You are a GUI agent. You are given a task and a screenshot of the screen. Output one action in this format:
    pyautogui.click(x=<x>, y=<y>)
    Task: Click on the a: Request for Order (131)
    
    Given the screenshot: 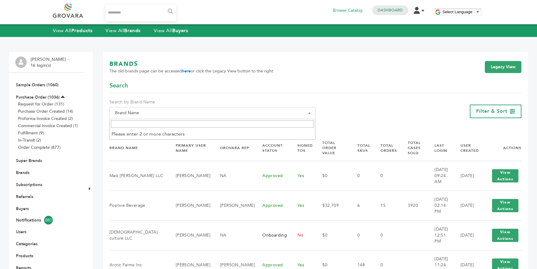 What is the action you would take?
    pyautogui.click(x=41, y=104)
    